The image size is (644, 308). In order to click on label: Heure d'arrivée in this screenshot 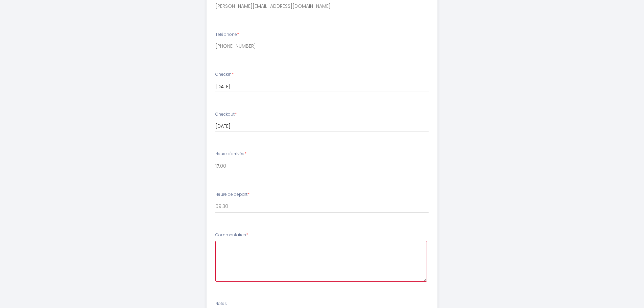, I will do `click(231, 154)`.